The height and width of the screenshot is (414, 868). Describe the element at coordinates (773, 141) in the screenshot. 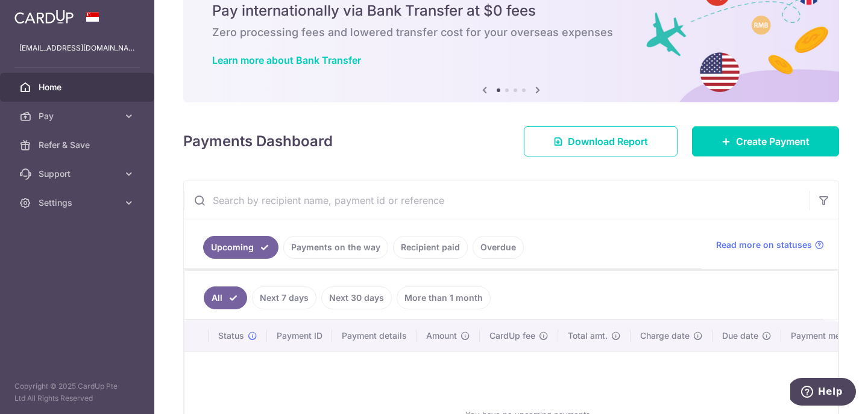

I see `span: Create Payment` at that location.